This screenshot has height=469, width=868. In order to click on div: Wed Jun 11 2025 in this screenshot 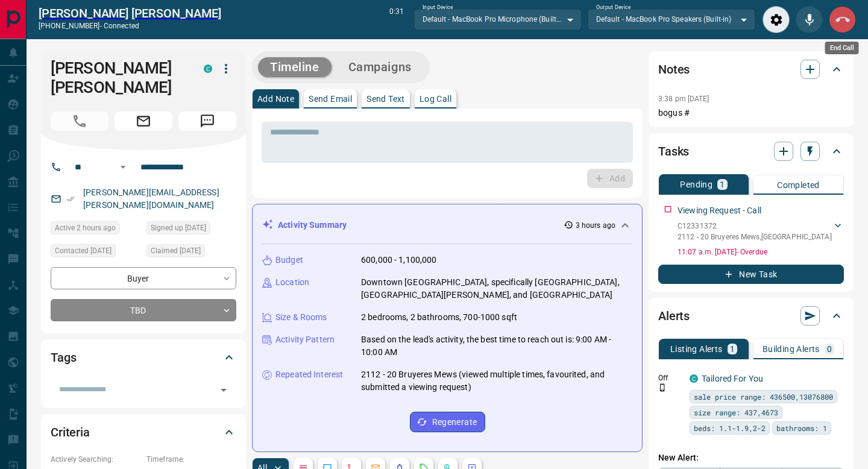, I will do `click(95, 252)`.